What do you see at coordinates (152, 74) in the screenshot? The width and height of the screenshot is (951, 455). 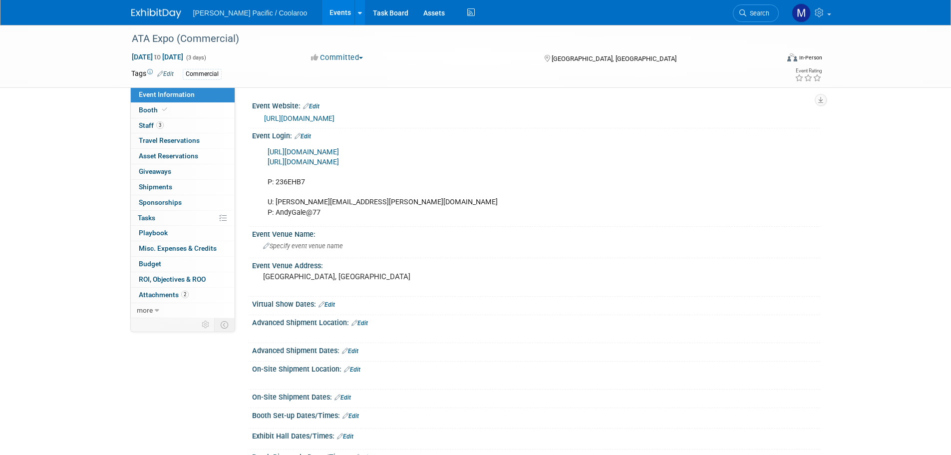 I see `td: Tags` at bounding box center [152, 74].